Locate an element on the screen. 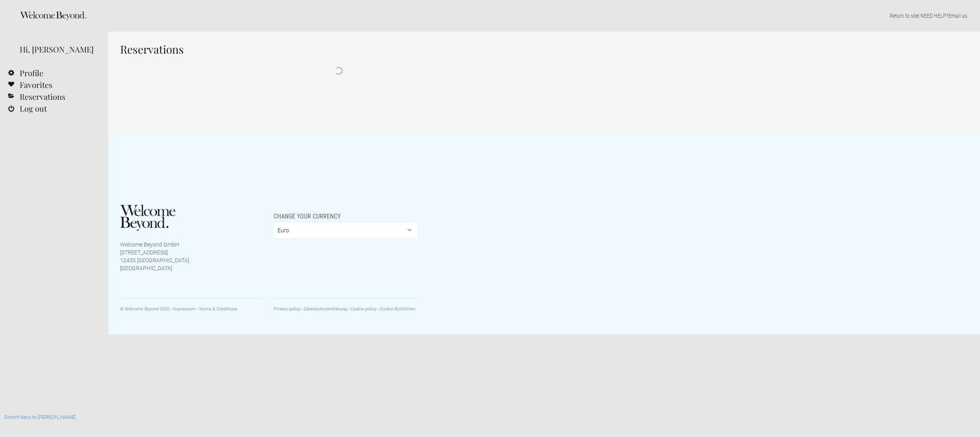 This screenshot has height=437, width=980. a: Datenschutzerklärung is located at coordinates (324, 309).